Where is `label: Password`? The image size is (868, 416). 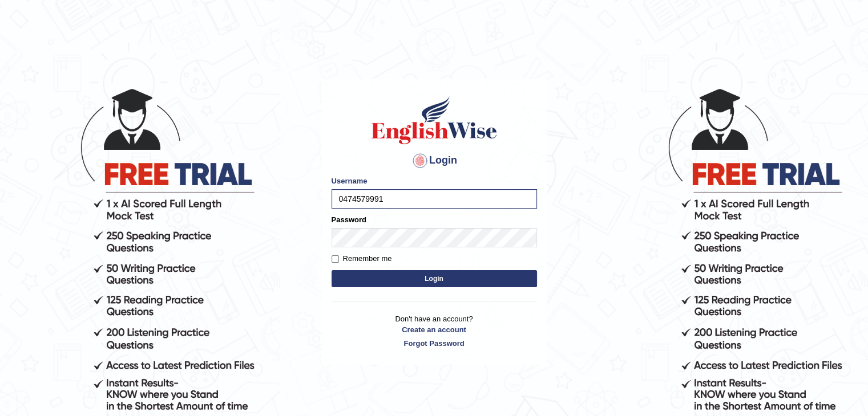
label: Password is located at coordinates (349, 220).